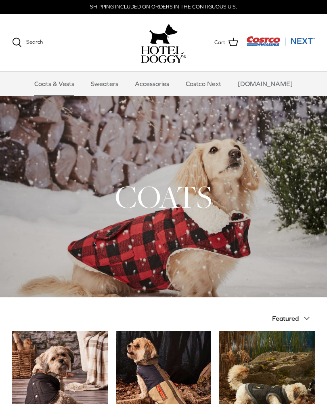 This screenshot has height=404, width=327. I want to click on button: Featured, so click(294, 318).